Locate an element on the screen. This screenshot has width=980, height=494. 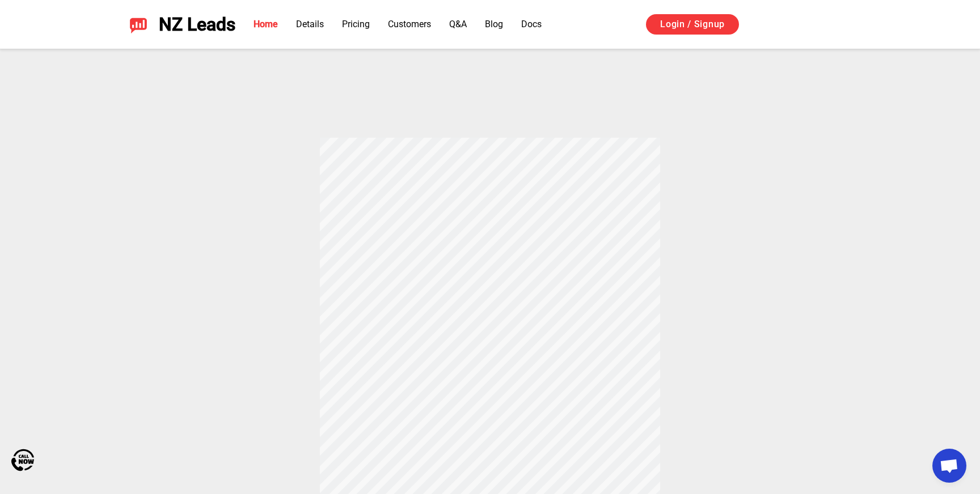
span: NZ Leads is located at coordinates (196, 24).